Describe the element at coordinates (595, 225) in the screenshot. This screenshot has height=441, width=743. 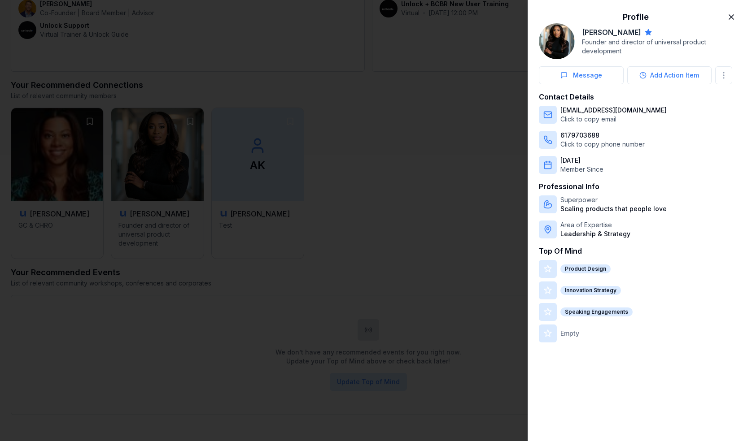
I see `p: Area of Expertise` at that location.